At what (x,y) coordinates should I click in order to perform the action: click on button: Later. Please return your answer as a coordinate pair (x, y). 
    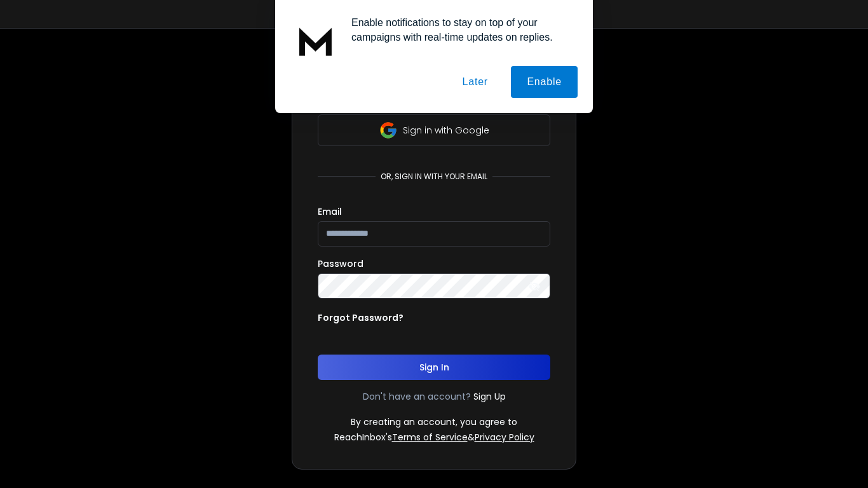
    Looking at the image, I should click on (475, 82).